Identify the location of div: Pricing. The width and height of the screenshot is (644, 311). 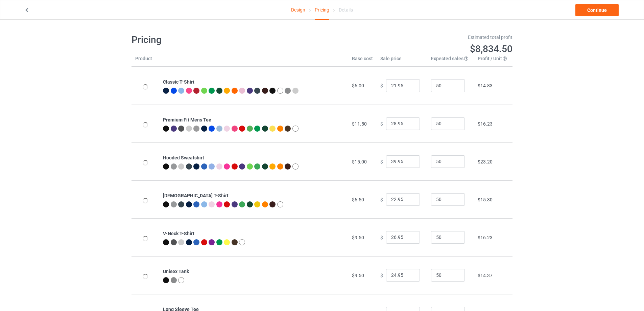
(322, 10).